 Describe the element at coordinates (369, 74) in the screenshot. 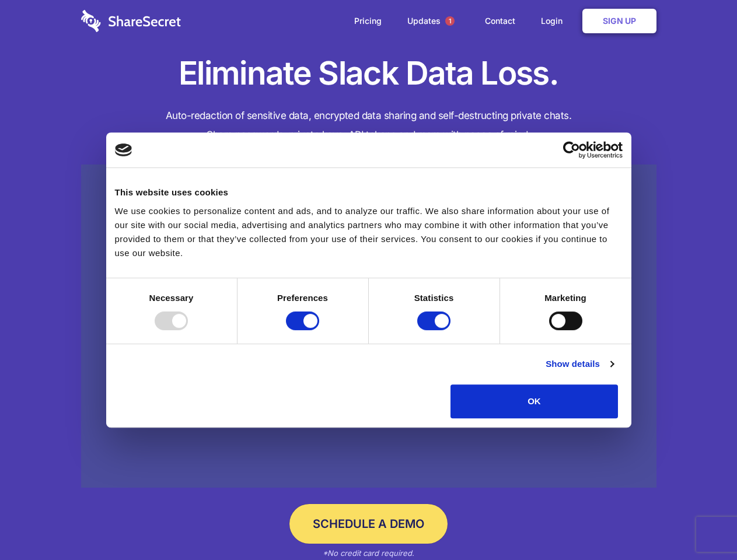

I see `h1: Eliminate Slack Data Loss.` at that location.